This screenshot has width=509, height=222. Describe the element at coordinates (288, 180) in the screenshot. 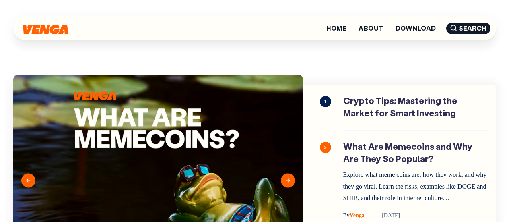

I see `button: Next` at that location.